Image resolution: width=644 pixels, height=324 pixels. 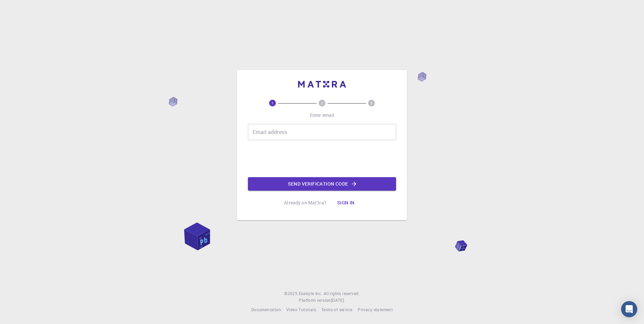 I want to click on span: Video Tutorials, so click(x=301, y=309).